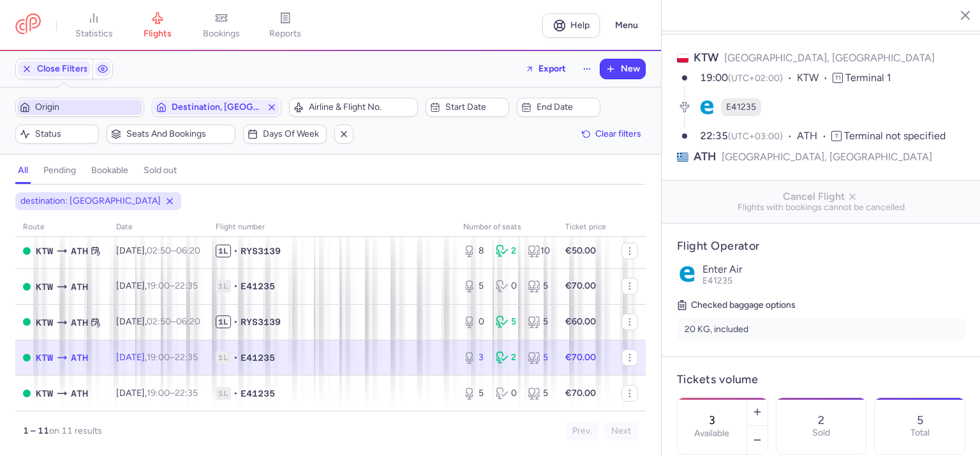 This screenshot has height=456, width=980. Describe the element at coordinates (707, 107) in the screenshot. I see `figure: E4 airline logo` at that location.